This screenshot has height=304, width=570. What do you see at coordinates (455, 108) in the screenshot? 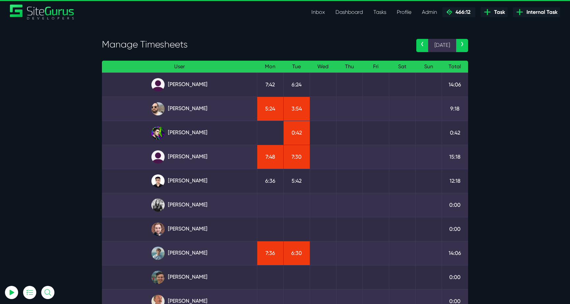
I see `td: 9:18` at bounding box center [455, 108].